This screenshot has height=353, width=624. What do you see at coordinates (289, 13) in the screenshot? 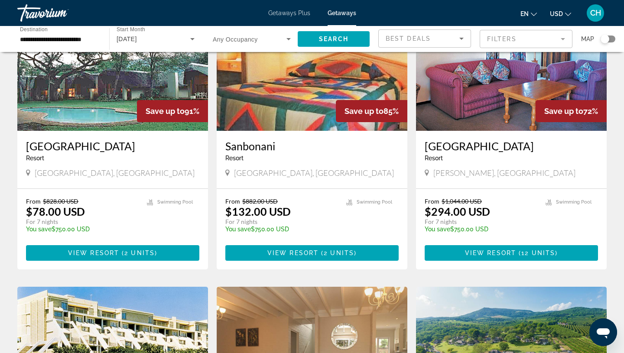
I see `span: Getaways Plus` at bounding box center [289, 13].